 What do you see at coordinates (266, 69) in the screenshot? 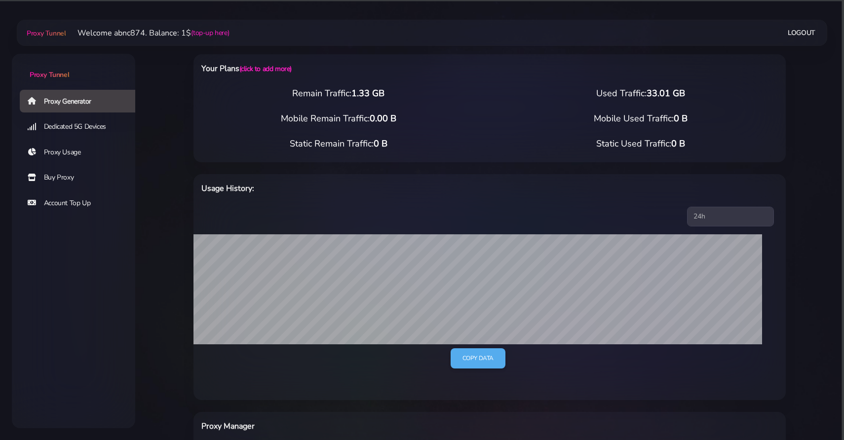
I see `a: (click to add more)` at bounding box center [266, 69].